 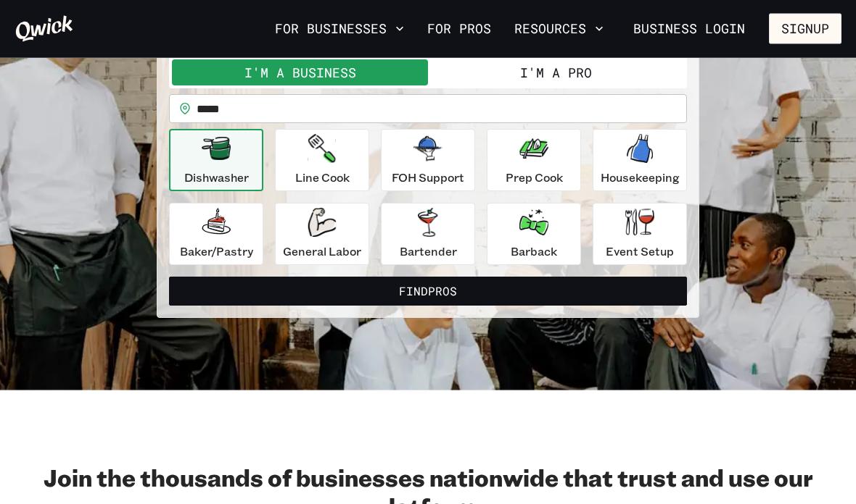 I want to click on a: For Pros, so click(x=459, y=29).